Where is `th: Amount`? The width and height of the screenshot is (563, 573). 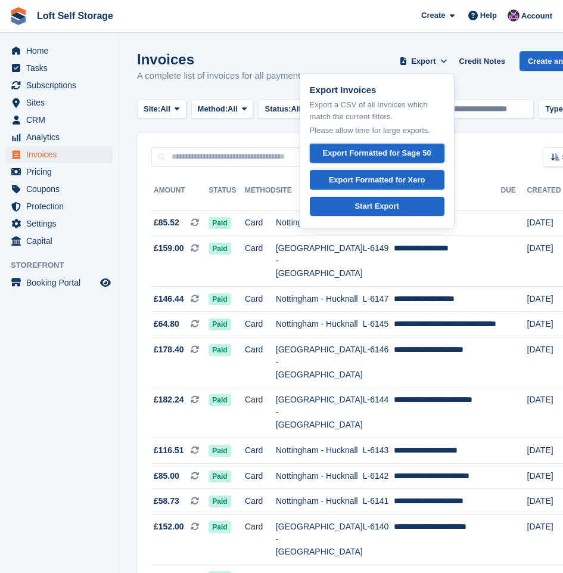 th: Amount is located at coordinates (180, 196).